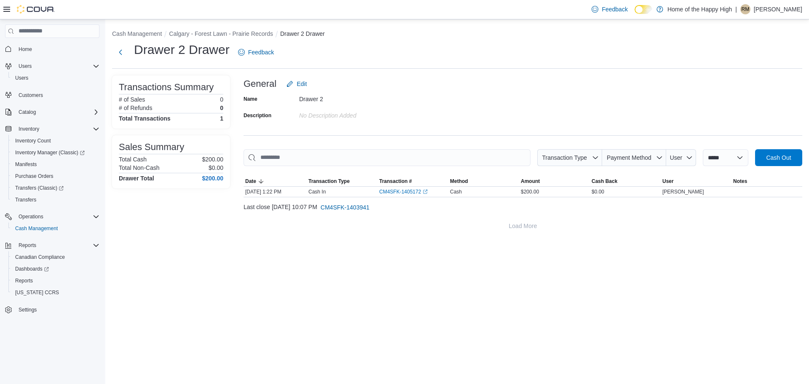 Image resolution: width=809 pixels, height=384 pixels. Describe the element at coordinates (745, 9) in the screenshot. I see `div: Rebecca MacNeill` at that location.